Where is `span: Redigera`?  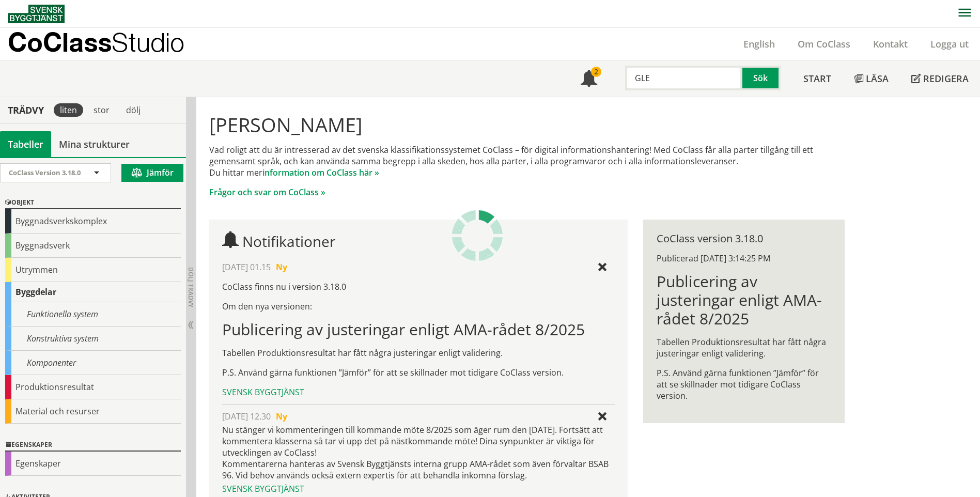
span: Redigera is located at coordinates (946, 78).